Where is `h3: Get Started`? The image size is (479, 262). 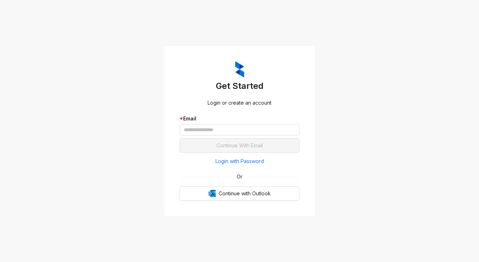
h3: Get Started is located at coordinates (239, 86).